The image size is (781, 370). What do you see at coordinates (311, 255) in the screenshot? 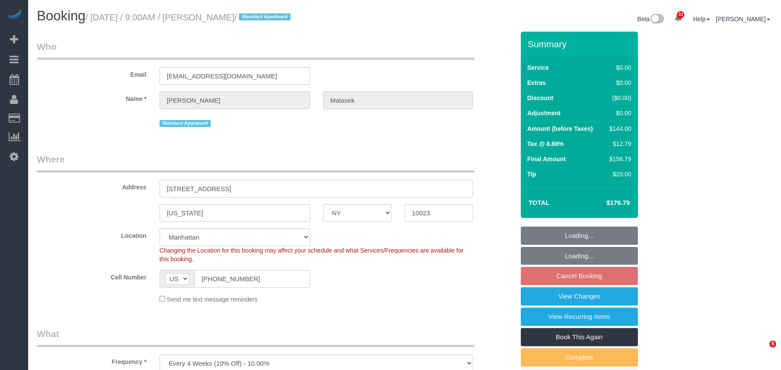
I see `span: Changing the Location for this booking may affect your schedule and what Services/Frequencies are...` at bounding box center [311, 255].